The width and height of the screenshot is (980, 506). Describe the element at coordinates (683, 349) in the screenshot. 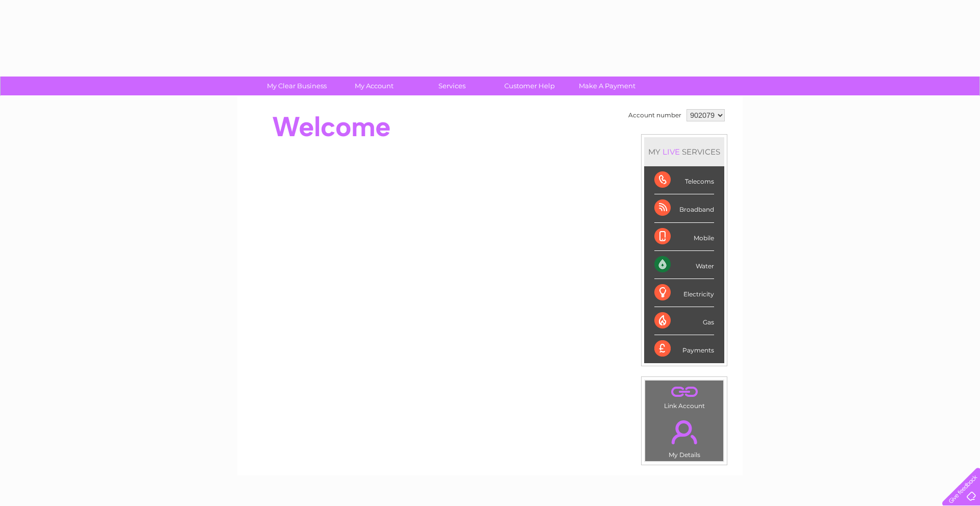

I see `div: Payments` at that location.